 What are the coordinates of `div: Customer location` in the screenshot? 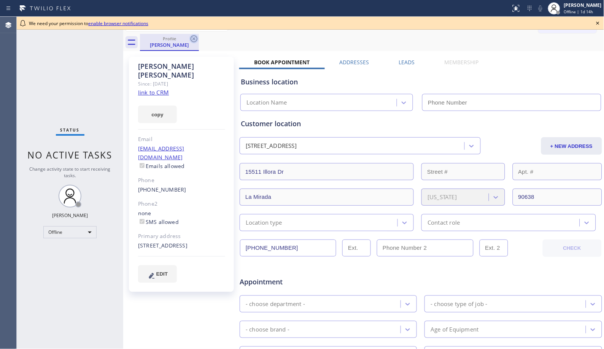 It's located at (421, 124).